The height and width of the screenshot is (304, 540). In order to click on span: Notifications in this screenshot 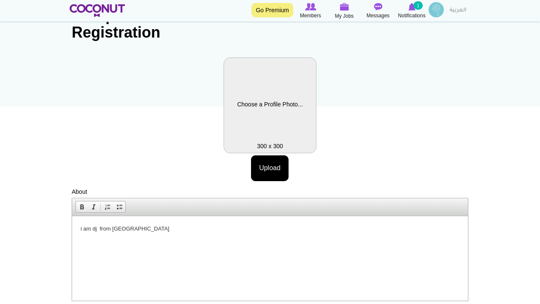, I will do `click(412, 16)`.